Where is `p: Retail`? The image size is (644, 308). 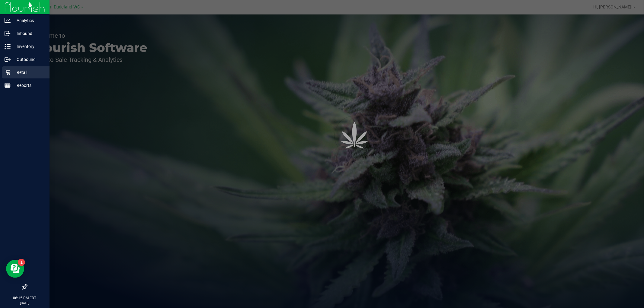
p: Retail is located at coordinates (29, 72).